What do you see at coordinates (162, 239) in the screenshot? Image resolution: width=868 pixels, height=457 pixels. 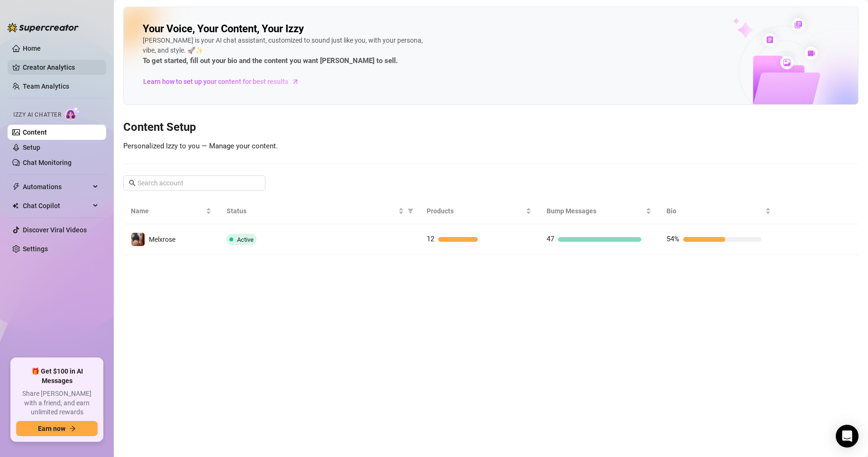 I see `span: Melxrose` at bounding box center [162, 239].